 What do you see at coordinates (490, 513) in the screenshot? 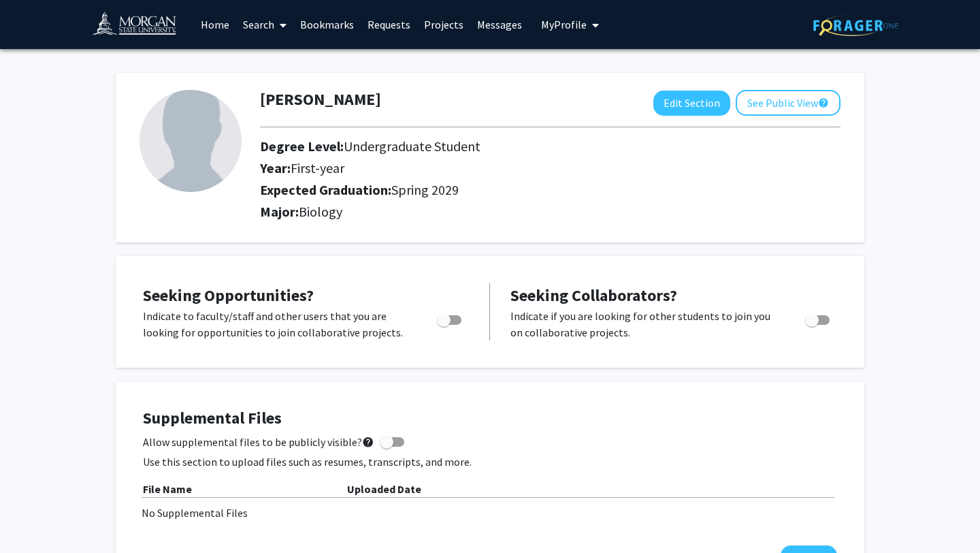
I see `div: No Supplemental Files` at bounding box center [490, 513].